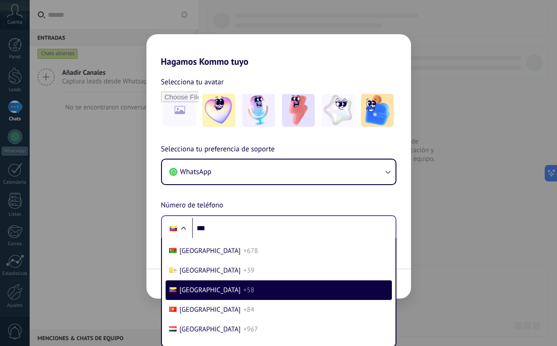  I want to click on img: -2.jpeg, so click(259, 110).